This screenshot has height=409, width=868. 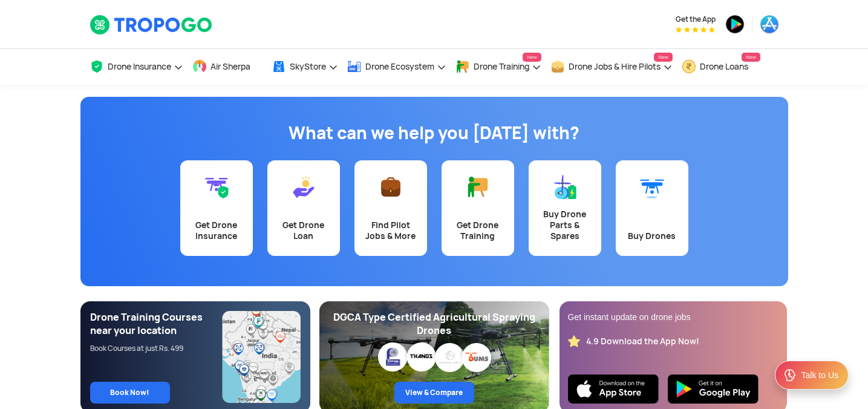 I want to click on div: Get Drone Insurance, so click(x=217, y=231).